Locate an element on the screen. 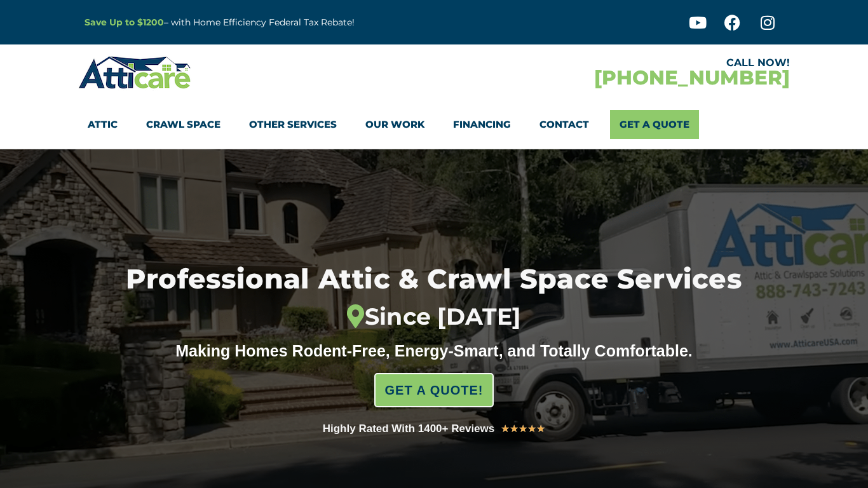  a: Contact is located at coordinates (564, 124).